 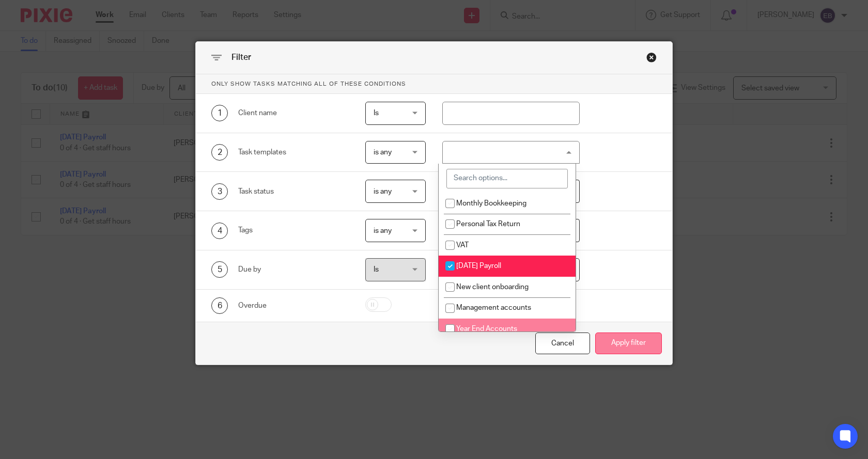 What do you see at coordinates (293, 270) in the screenshot?
I see `div: Due by` at bounding box center [293, 270].